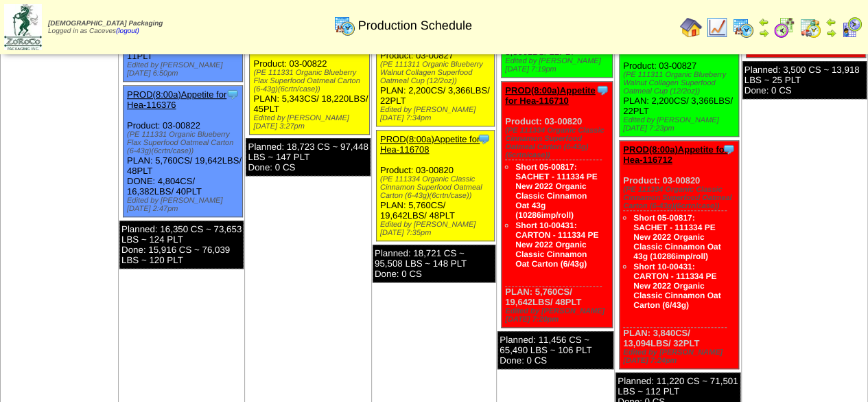 This screenshot has height=402, width=868. Describe the element at coordinates (177, 99) in the screenshot. I see `a: PROD(8:00a)Appetite for Hea-116376` at that location.